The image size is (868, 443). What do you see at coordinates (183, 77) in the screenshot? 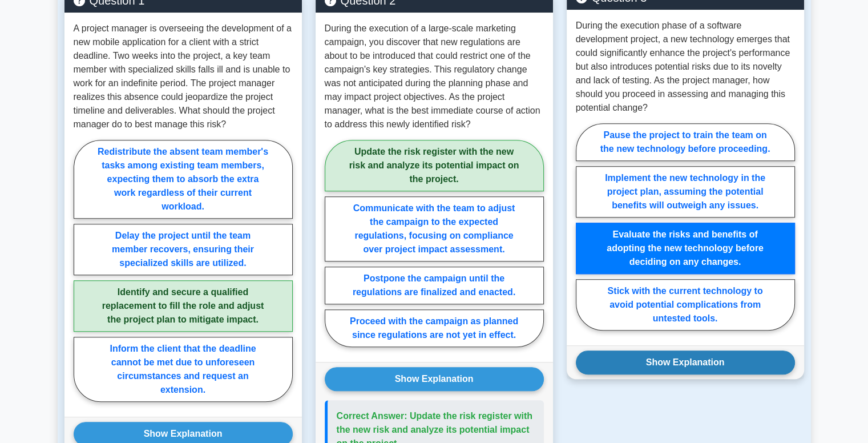
I see `p: A project manager is overseeing the development of a new mobile application for a client with a s...` at bounding box center [183, 77].